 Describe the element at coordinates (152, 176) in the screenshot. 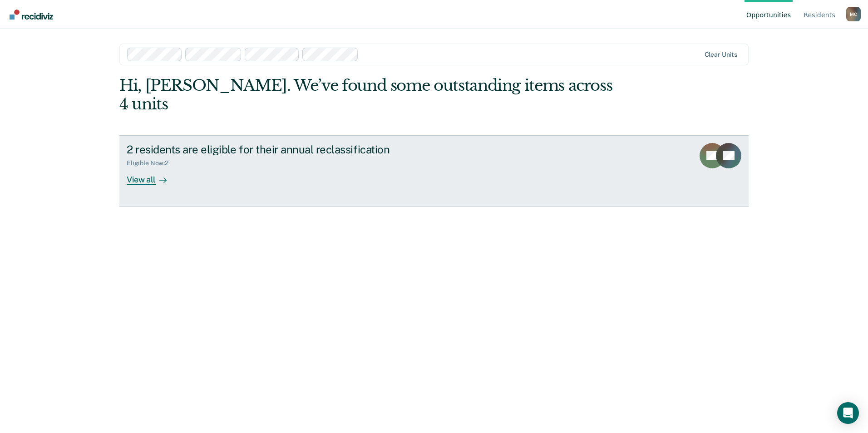

I see `div: View all` at that location.